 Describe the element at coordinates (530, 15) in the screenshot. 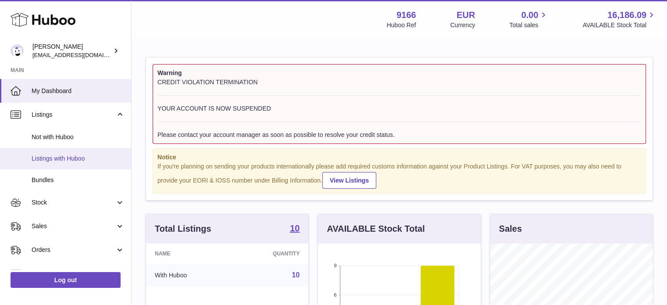

I see `span: 0.00` at that location.